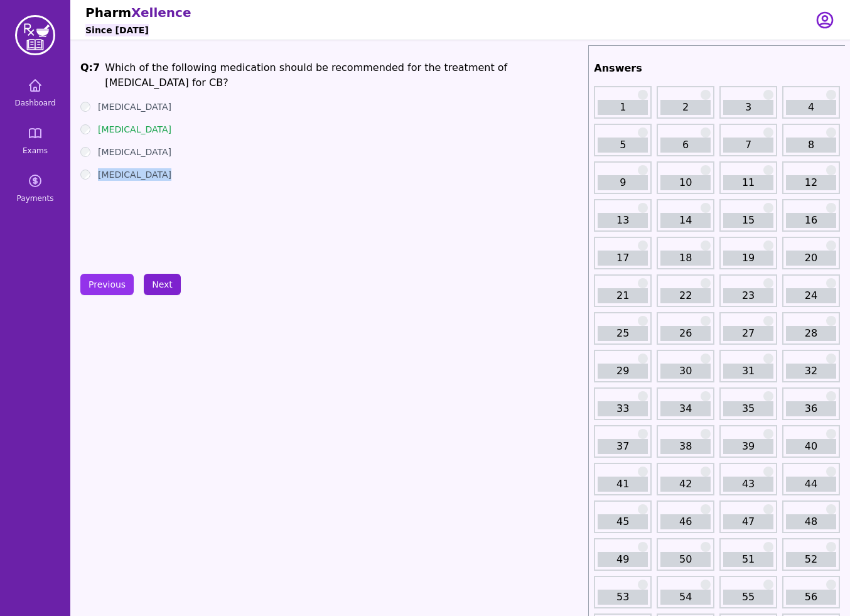 The image size is (850, 616). What do you see at coordinates (35, 103) in the screenshot?
I see `span: Dashboard` at bounding box center [35, 103].